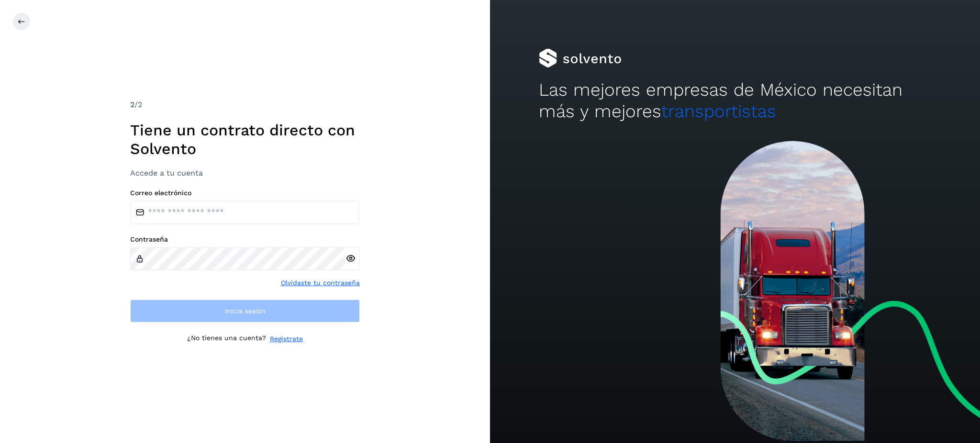 The width and height of the screenshot is (980, 443). What do you see at coordinates (734, 100) in the screenshot?
I see `h2: Las mejores empresas de México necesitan más y mejores` at bounding box center [734, 100].